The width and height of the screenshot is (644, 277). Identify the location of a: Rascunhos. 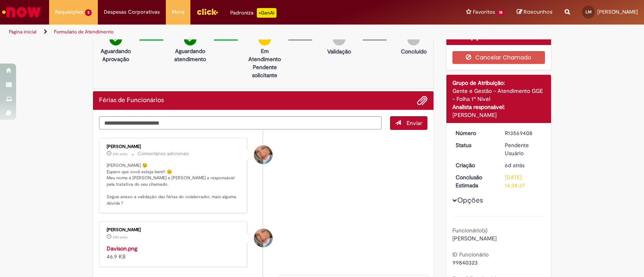
(534, 12).